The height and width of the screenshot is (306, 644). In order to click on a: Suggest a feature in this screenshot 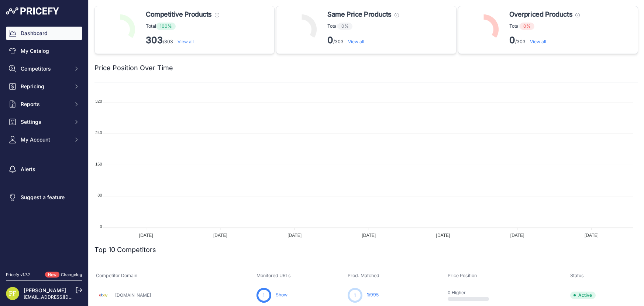, I will do `click(43, 197)`.